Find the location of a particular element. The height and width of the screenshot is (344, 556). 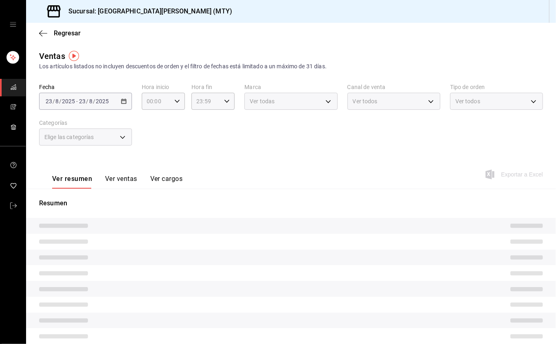

button: Ver cargos is located at coordinates (167, 182).